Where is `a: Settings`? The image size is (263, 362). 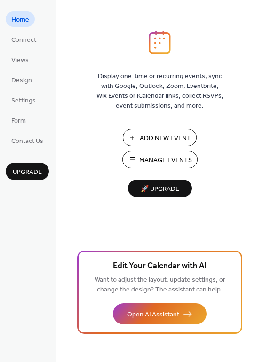
a: Settings is located at coordinates (23, 100).